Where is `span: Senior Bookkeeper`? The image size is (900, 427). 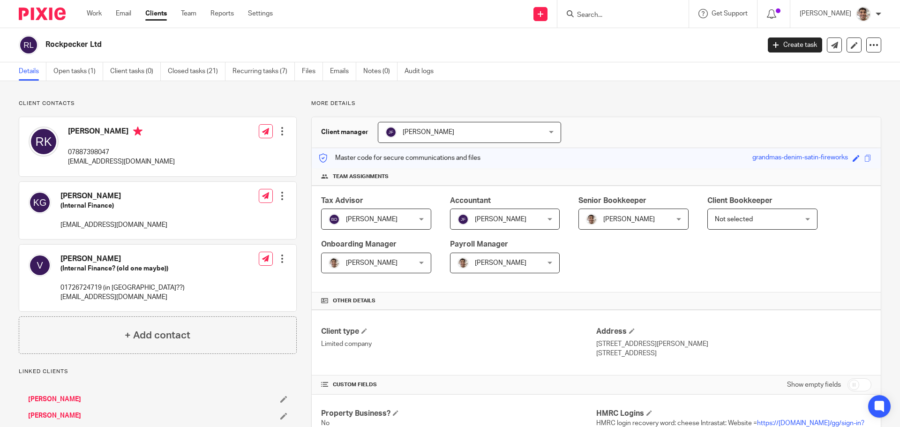
span: Senior Bookkeeper is located at coordinates (612, 201).